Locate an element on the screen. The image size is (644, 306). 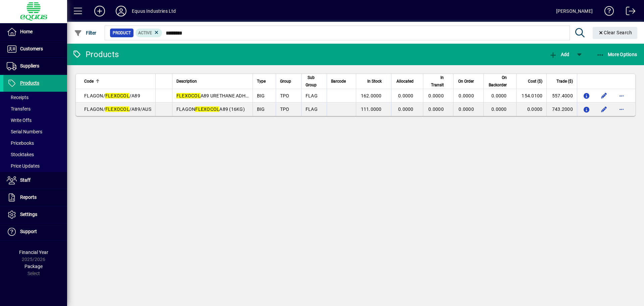
span: FLAGON A89 (16KG) is located at coordinates (210, 109).